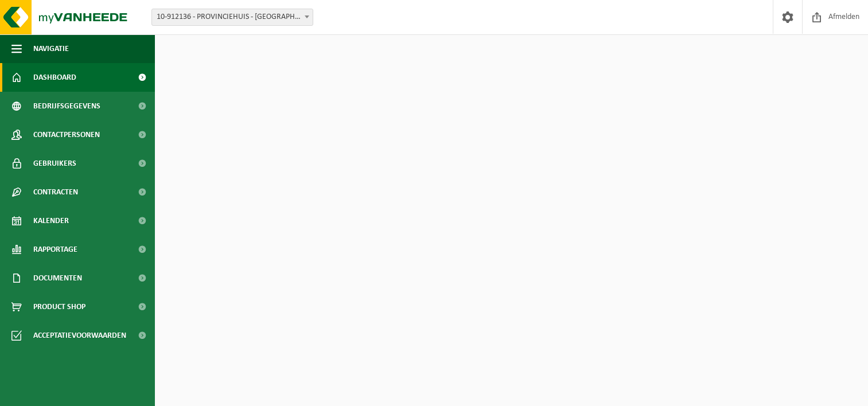  What do you see at coordinates (54, 163) in the screenshot?
I see `span: Gebruikers` at bounding box center [54, 163].